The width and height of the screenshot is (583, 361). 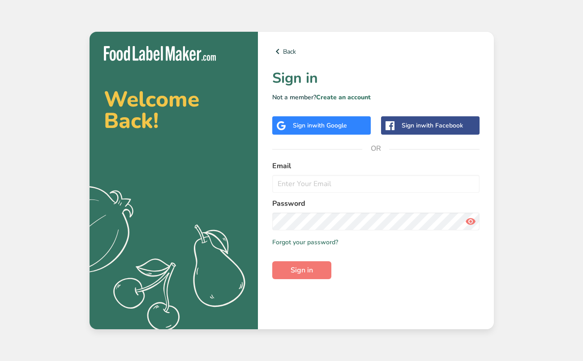 What do you see at coordinates (376, 184) in the screenshot?
I see `input: Enter Your Email` at bounding box center [376, 184].